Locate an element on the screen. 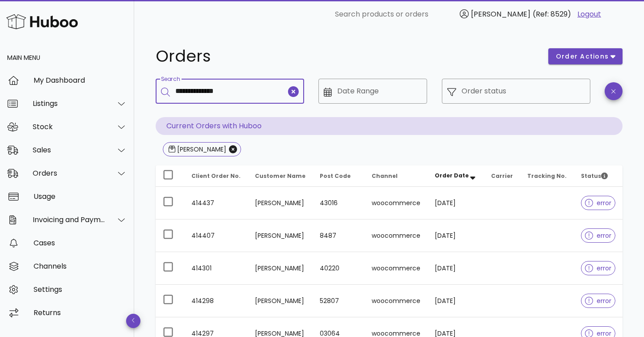 The height and width of the screenshot is (337, 644). a: Logout is located at coordinates (589, 14).